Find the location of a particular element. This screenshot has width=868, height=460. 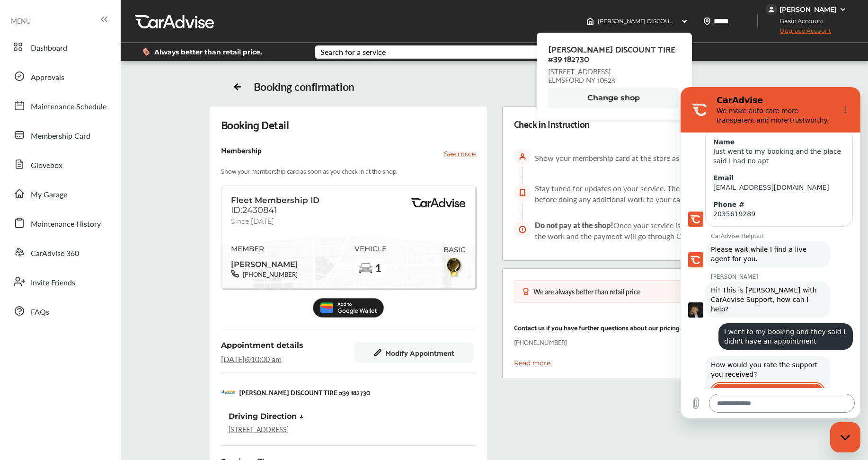

span: Appointment details is located at coordinates (262, 345).